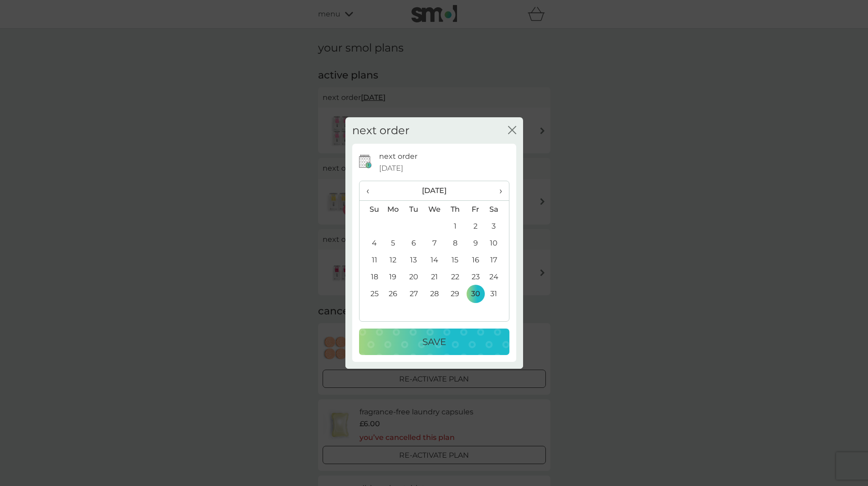 The height and width of the screenshot is (486, 868). I want to click on th: Th, so click(455, 209).